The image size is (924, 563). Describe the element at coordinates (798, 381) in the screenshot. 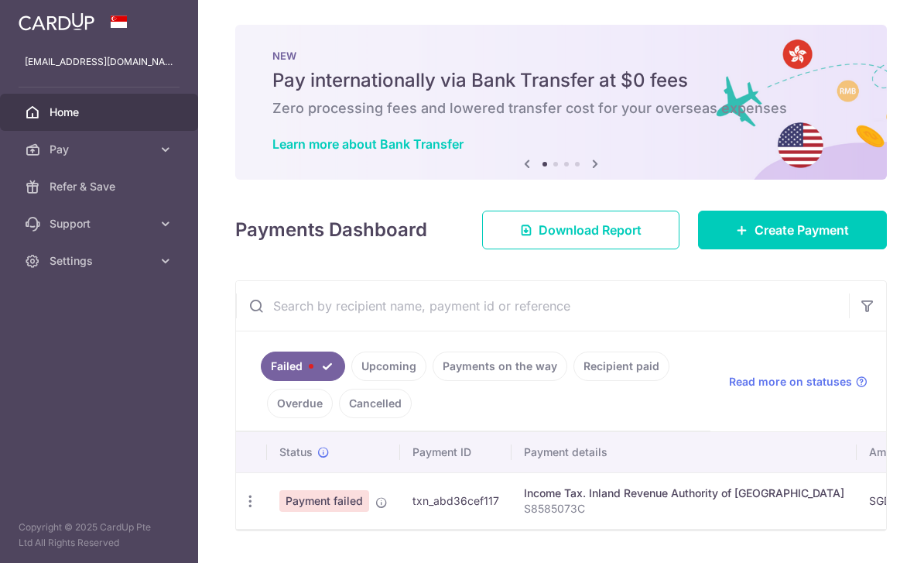

I see `a: Read more on statuses` at that location.